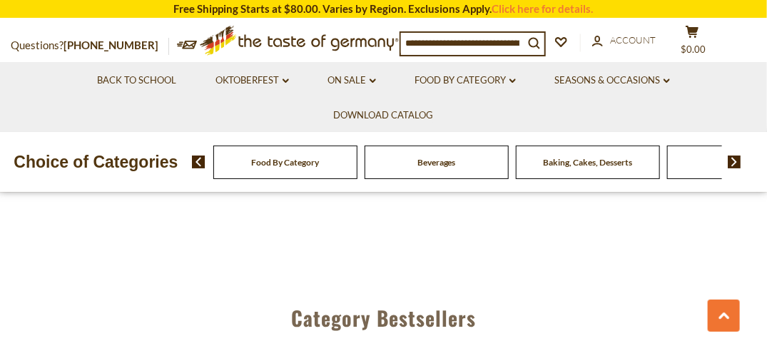 The height and width of the screenshot is (351, 767). What do you see at coordinates (136, 81) in the screenshot?
I see `a: Back to School` at bounding box center [136, 81].